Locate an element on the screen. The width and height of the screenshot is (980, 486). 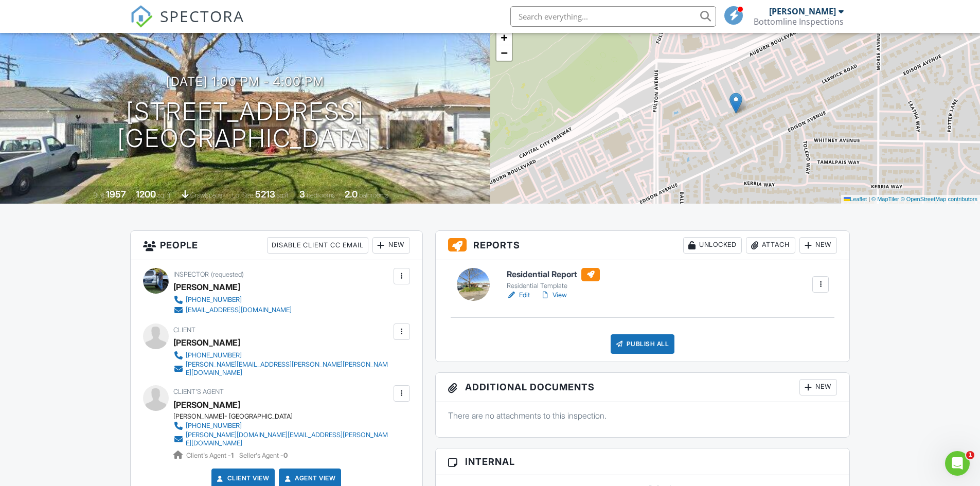
div: 1200 is located at coordinates (146, 194).